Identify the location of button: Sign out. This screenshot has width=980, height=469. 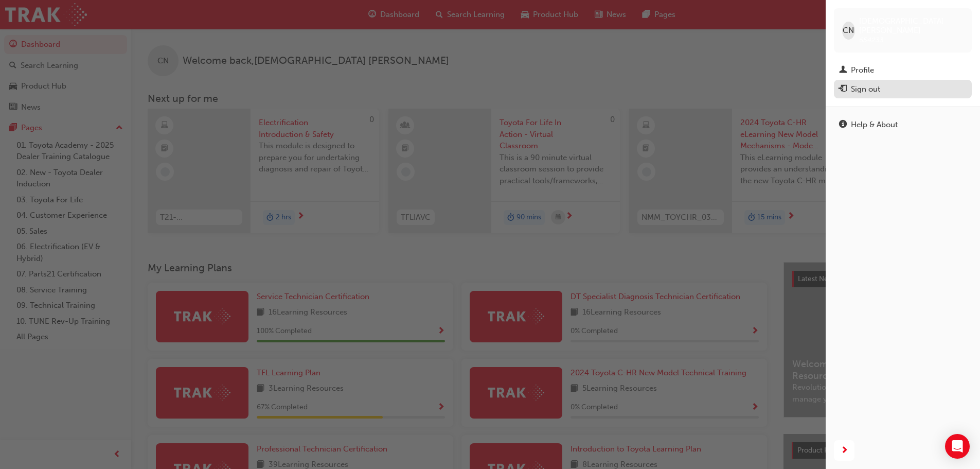
(903, 89).